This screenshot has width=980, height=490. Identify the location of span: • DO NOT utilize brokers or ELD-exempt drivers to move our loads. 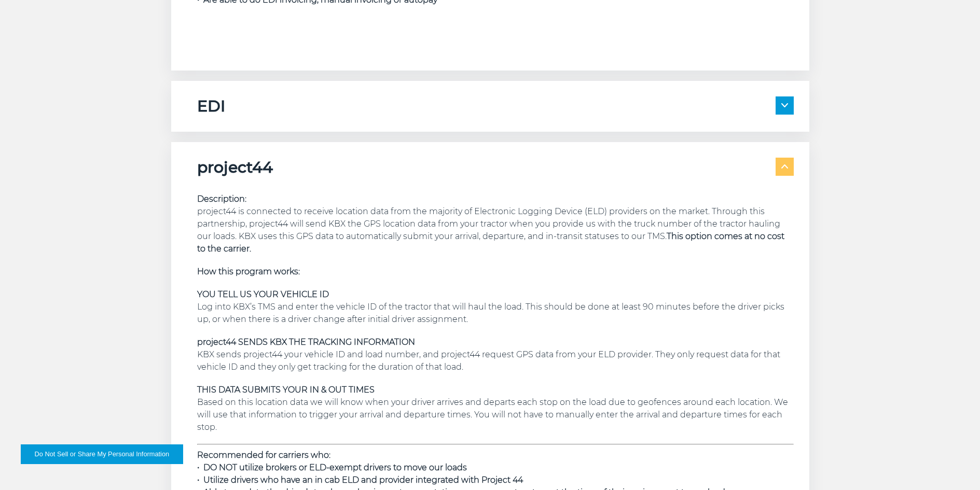
(332, 467).